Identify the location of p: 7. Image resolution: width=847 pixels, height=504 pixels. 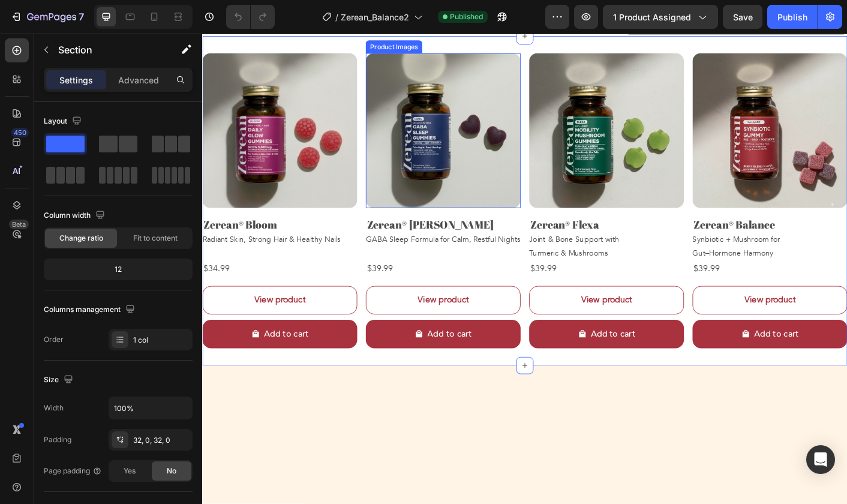
(81, 17).